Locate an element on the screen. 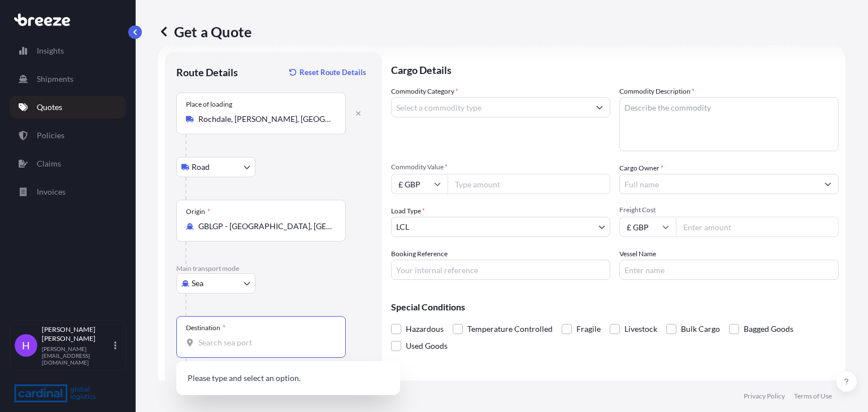  div: Place of loading is located at coordinates (209, 105).